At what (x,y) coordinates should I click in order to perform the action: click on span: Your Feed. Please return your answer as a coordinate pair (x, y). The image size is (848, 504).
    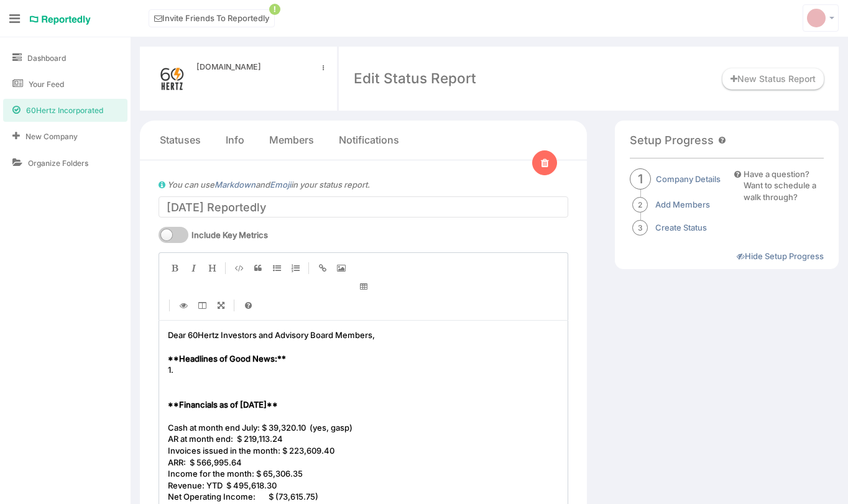
    Looking at the image, I should click on (46, 84).